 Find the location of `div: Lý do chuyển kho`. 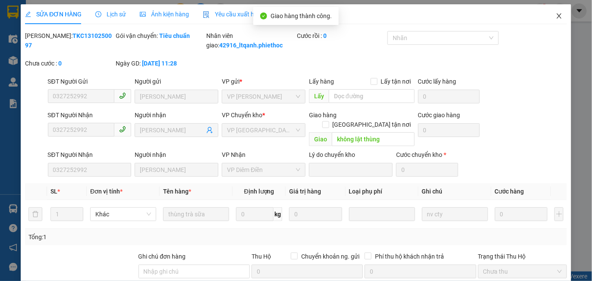

div: Lý do chuyển kho is located at coordinates (351, 155).